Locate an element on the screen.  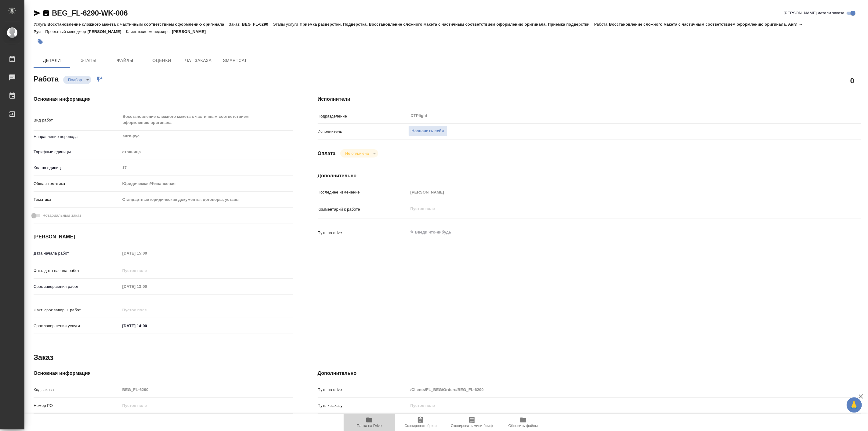
a: BEG_FL-6290-WK-006 is located at coordinates (90, 13).